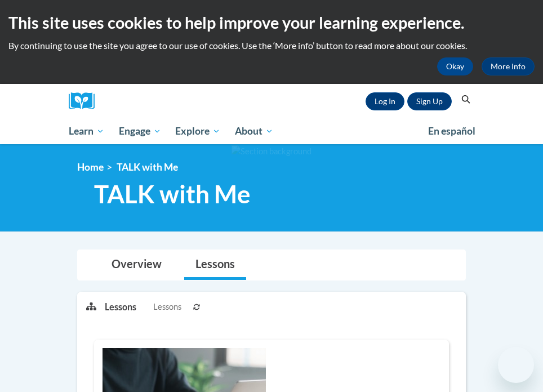 The height and width of the screenshot is (392, 543). Describe the element at coordinates (455, 67) in the screenshot. I see `button: Okay` at that location.